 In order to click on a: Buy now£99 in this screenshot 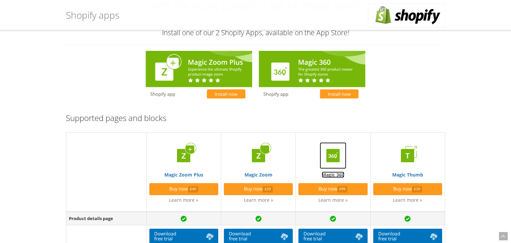, I will do `click(333, 189)`.